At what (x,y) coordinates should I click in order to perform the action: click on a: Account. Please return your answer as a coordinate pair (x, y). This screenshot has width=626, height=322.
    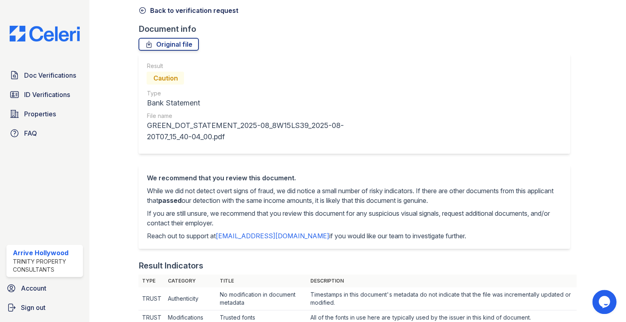
    Looking at the image, I should click on (45, 288).